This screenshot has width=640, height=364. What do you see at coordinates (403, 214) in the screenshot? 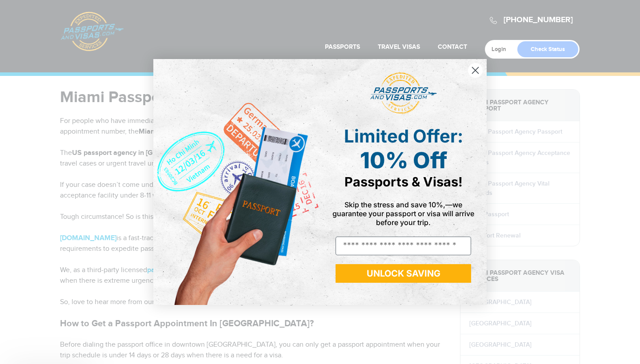
I see `span: Skip the stress and save 10%,—we guarantee your passport or visa will arrive before your trip.` at bounding box center [403, 214].